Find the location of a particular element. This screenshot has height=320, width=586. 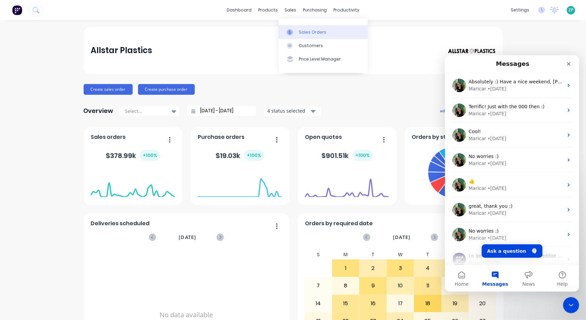

div: Close is located at coordinates (124, 9).